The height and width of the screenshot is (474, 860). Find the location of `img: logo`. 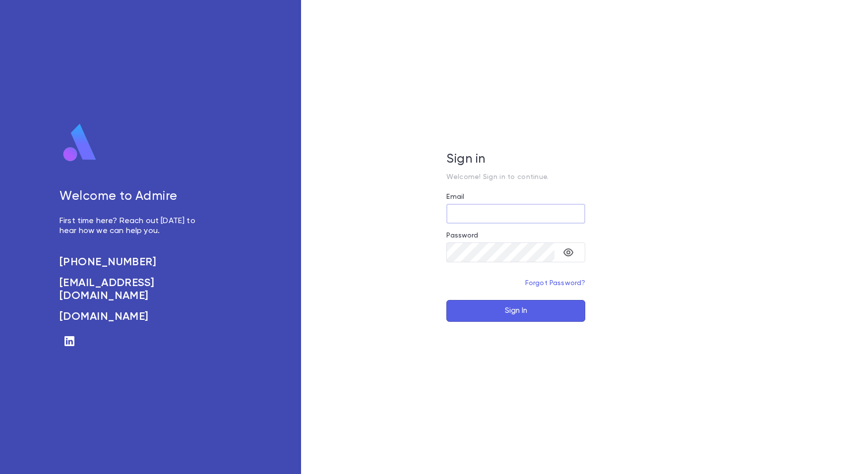

img: logo is located at coordinates (80, 143).